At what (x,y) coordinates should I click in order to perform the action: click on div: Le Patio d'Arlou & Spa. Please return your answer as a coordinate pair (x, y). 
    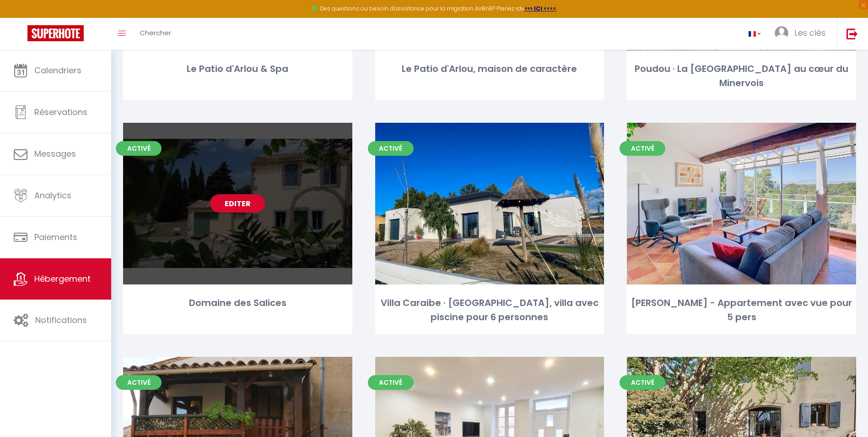
    Looking at the image, I should click on (238, 69).